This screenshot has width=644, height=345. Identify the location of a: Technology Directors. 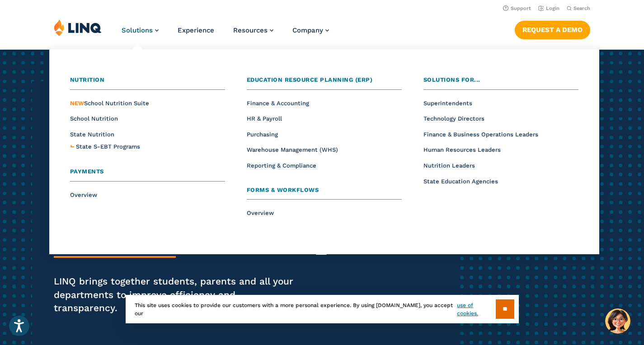
(454, 118).